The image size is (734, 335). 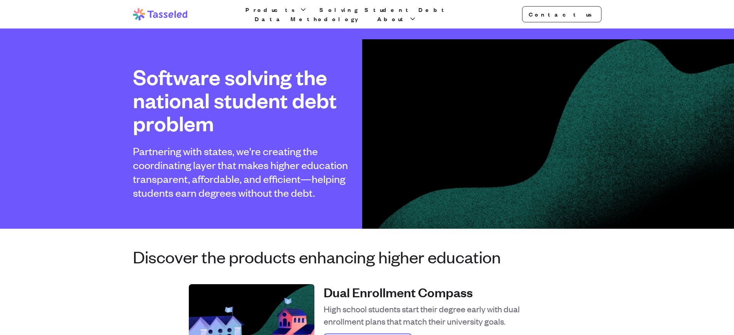 I want to click on a: Data Methodology, so click(x=310, y=19).